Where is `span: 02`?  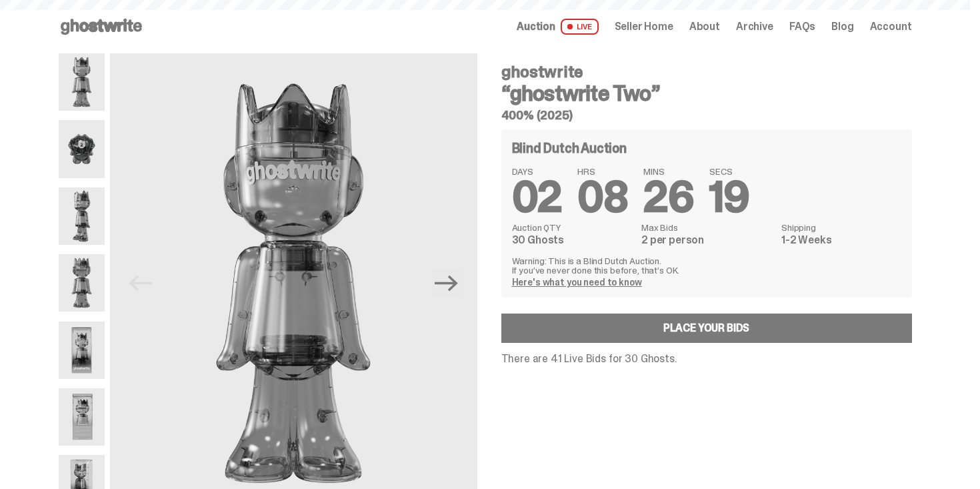
span: 02 is located at coordinates (537, 197).